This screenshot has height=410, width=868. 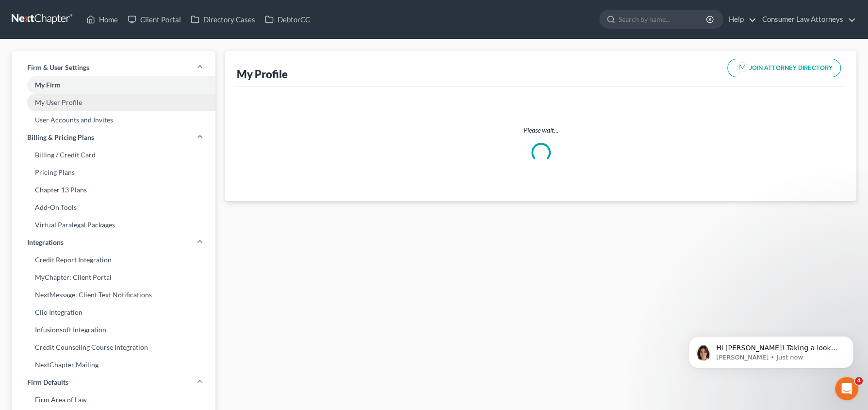 I want to click on a: Help, so click(x=740, y=19).